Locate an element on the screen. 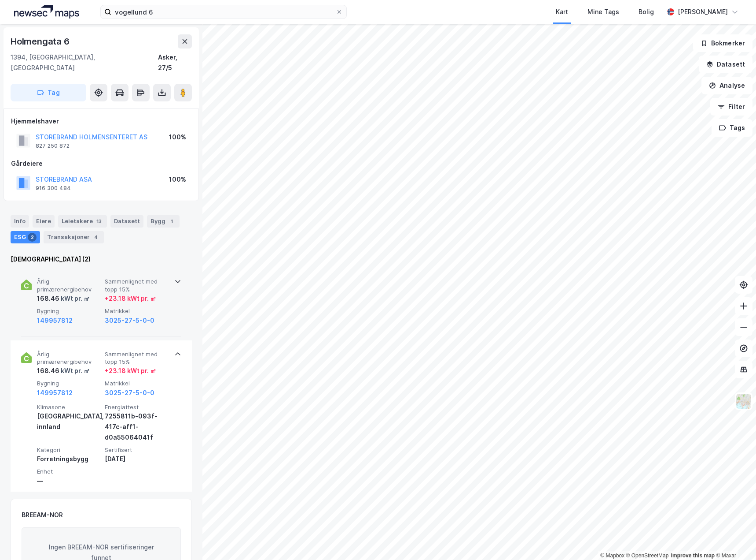 The image size is (756, 560). div: Forretningsbygg is located at coordinates (69, 459).